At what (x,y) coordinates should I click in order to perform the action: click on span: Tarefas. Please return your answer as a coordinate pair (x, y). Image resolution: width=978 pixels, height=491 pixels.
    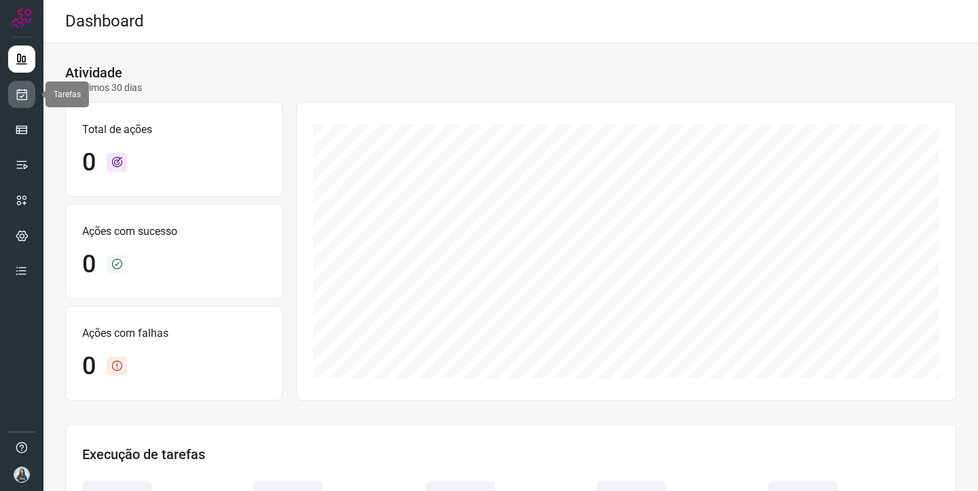
    Looking at the image, I should click on (67, 94).